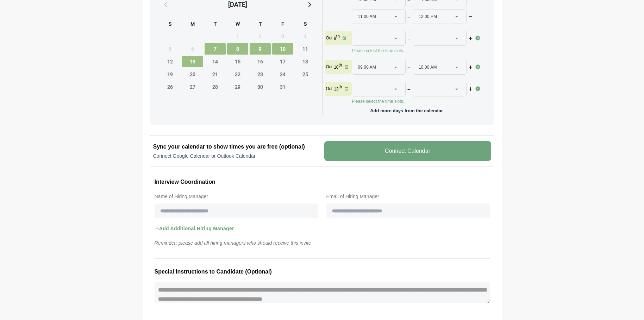 This screenshot has height=320, width=644. Describe the element at coordinates (192, 87) in the screenshot. I see `span: Monday, October 27, 2025` at that location.